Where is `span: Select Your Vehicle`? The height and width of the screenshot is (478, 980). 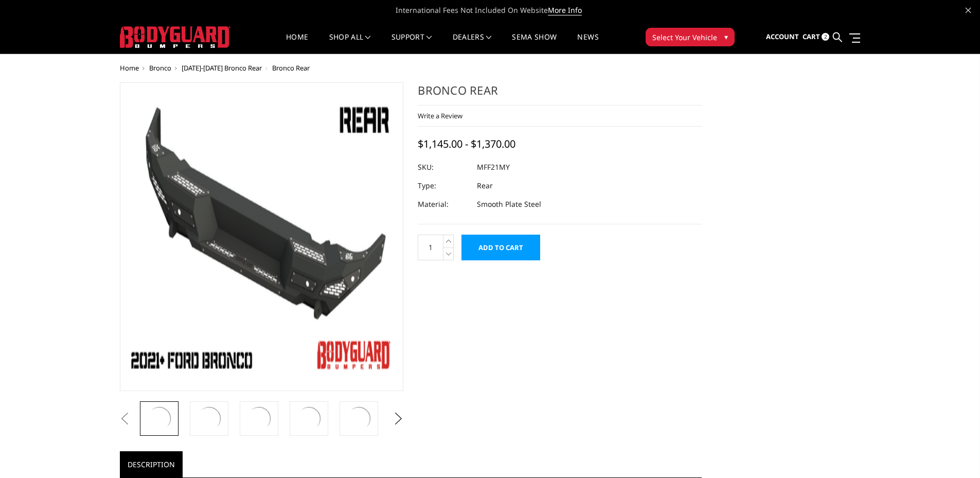 span: Select Your Vehicle is located at coordinates (685, 37).